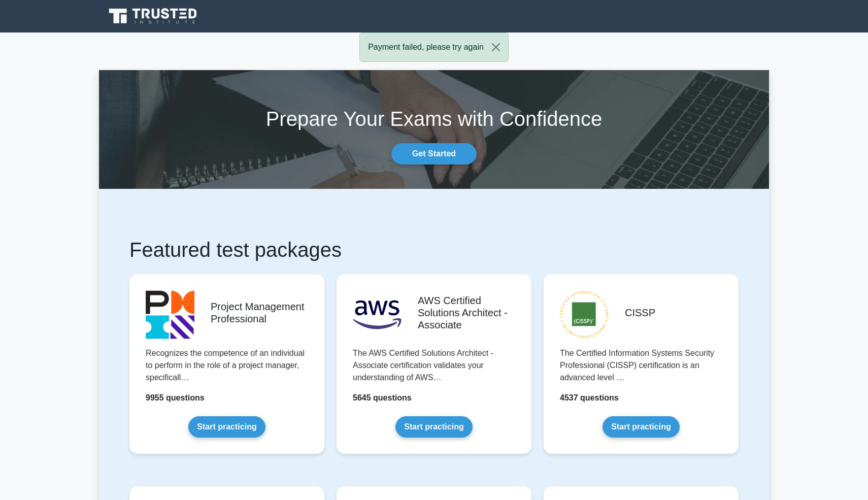  What do you see at coordinates (434, 154) in the screenshot?
I see `a: Get Started` at bounding box center [434, 154].